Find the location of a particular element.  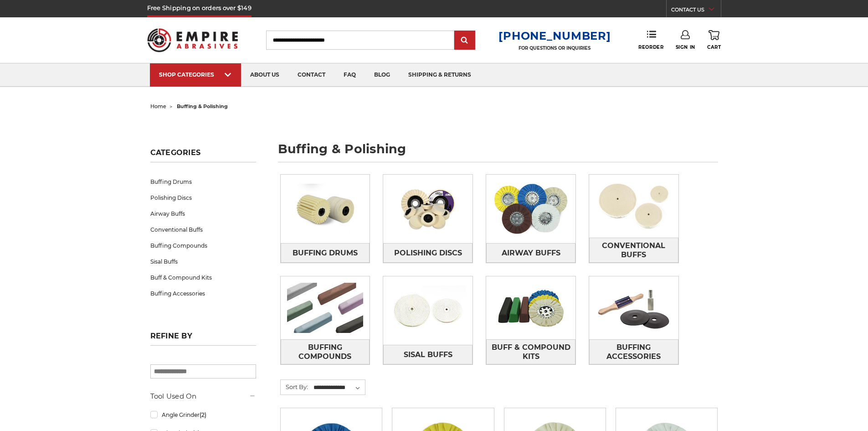

img: Airway Buffs is located at coordinates (531, 209).